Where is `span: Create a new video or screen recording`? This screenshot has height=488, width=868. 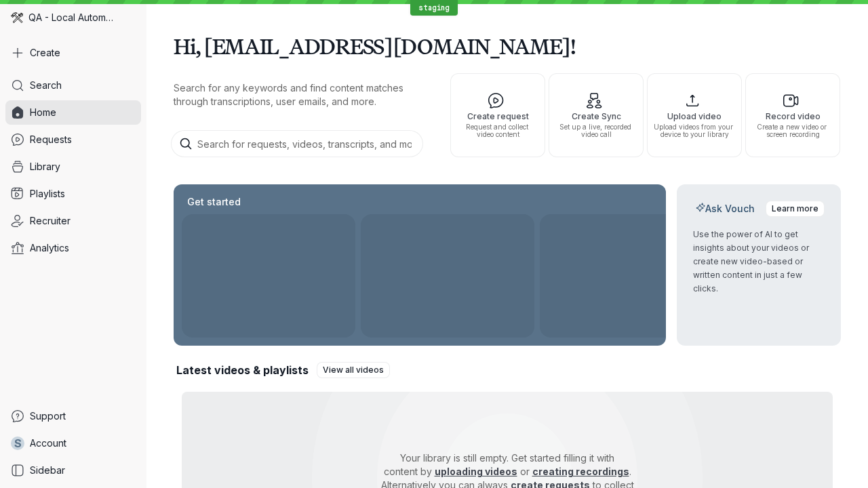 span: Create a new video or screen recording is located at coordinates (792, 131).